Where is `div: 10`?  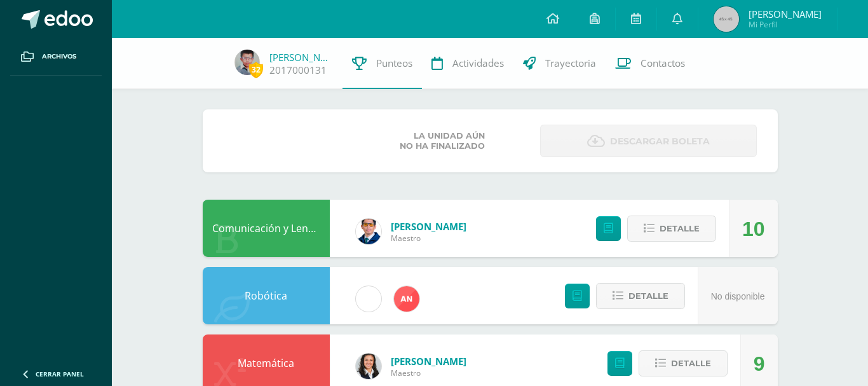 div: 10 is located at coordinates (754, 229).